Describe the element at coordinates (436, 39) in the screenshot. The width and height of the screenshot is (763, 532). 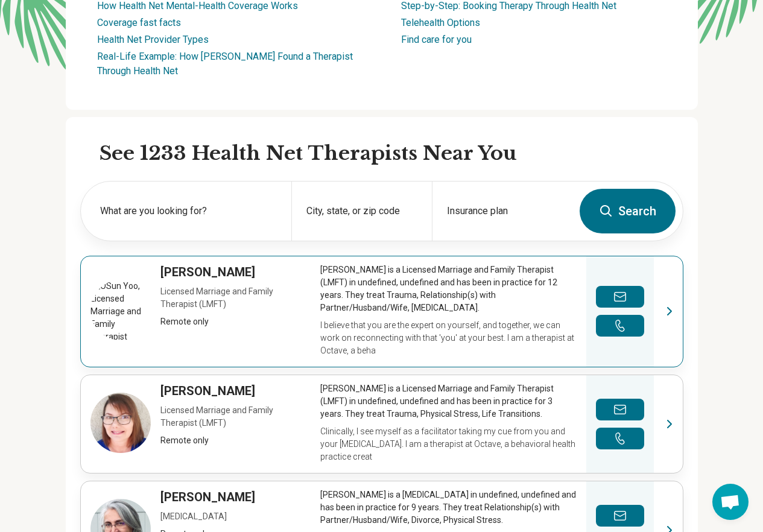
I see `a: Find care for you` at that location.